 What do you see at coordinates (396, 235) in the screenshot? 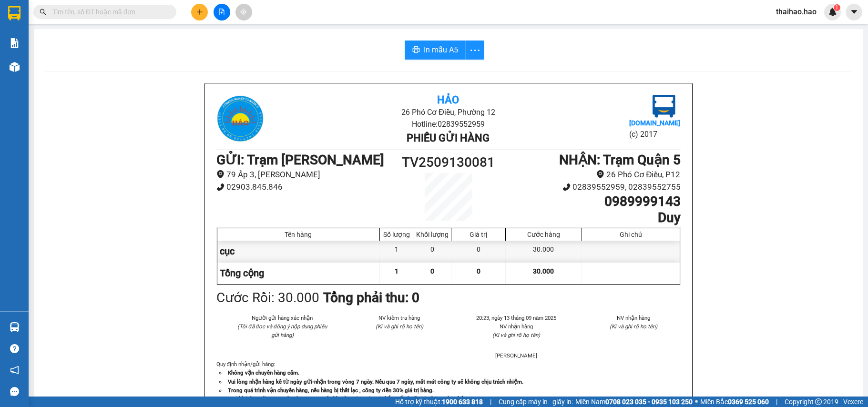
I see `div: Số lượng` at bounding box center [396, 235].